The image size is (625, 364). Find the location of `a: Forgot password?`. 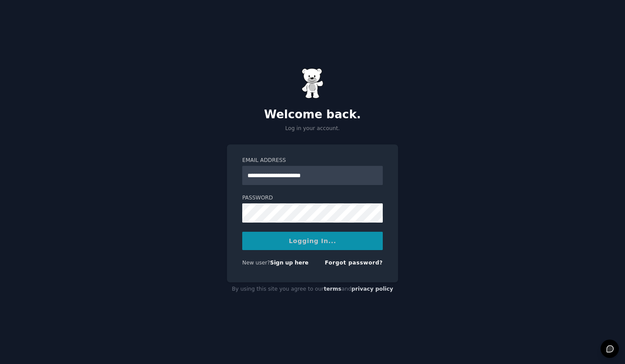

a: Forgot password? is located at coordinates (354, 263).